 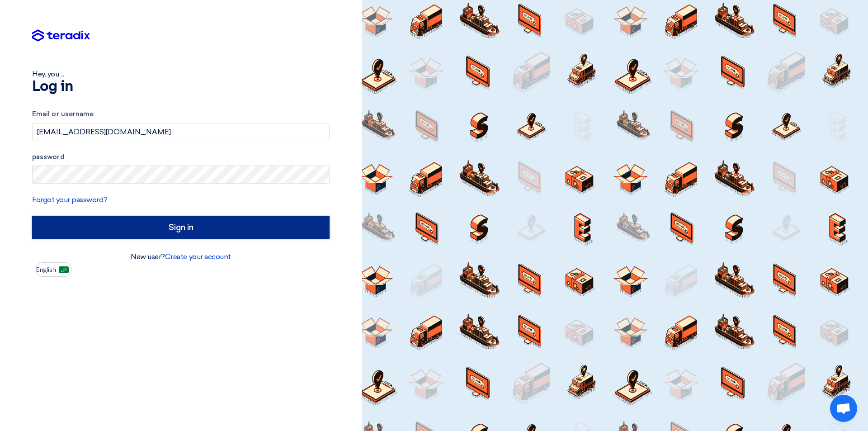 What do you see at coordinates (198, 257) in the screenshot?
I see `font: Create your account` at bounding box center [198, 257].